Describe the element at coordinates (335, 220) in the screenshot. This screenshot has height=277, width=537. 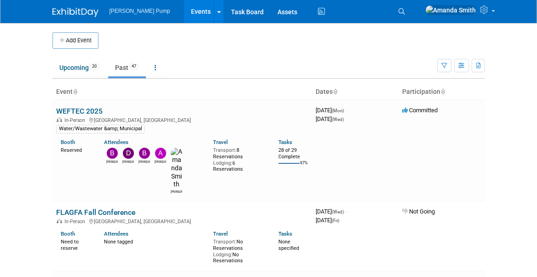
I see `span: (Fri)` at that location.